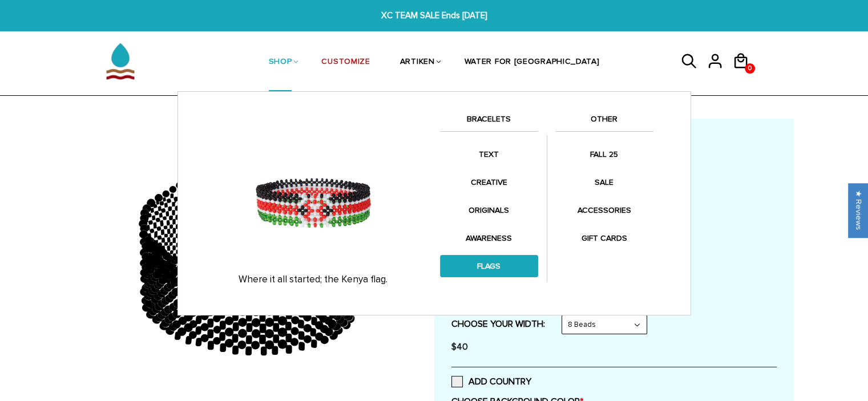 This screenshot has height=401, width=868. I want to click on a: AWARENESS, so click(489, 238).